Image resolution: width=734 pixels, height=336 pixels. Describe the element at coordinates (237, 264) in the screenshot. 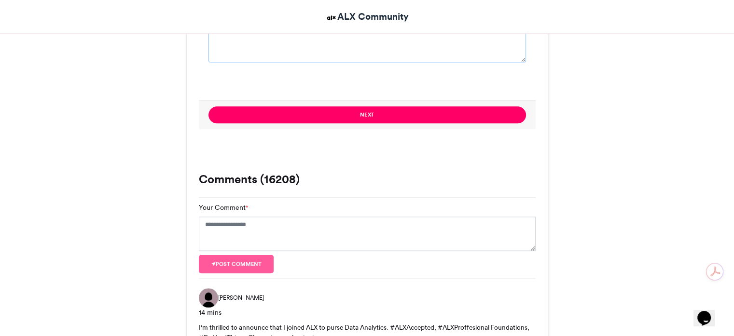

I see `button: Post comment` at that location.